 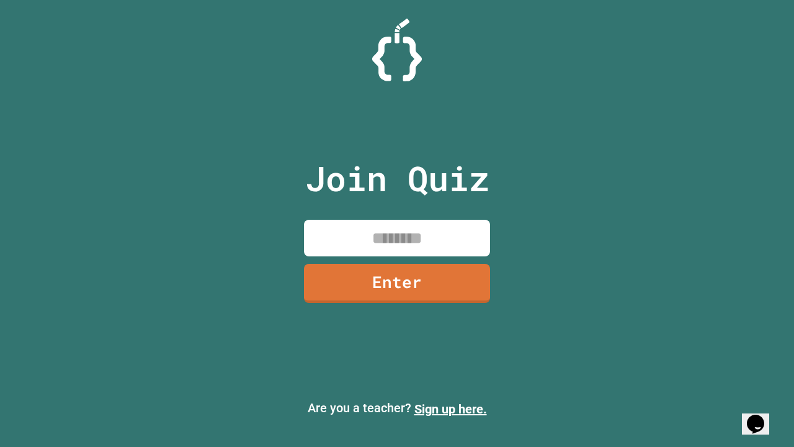 I want to click on p: Are you a teacher?, so click(x=397, y=408).